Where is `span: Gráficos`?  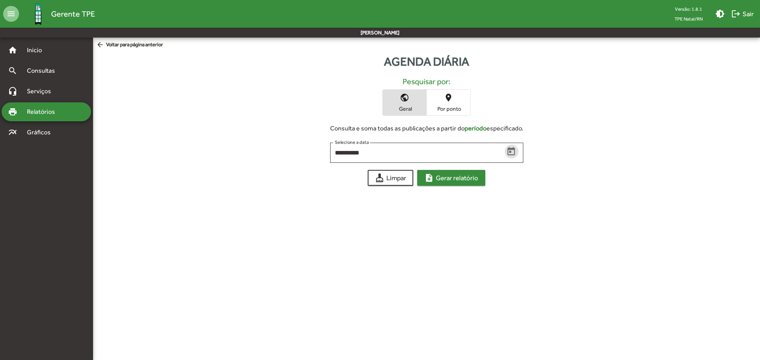
span: Gráficos is located at coordinates (42, 133).